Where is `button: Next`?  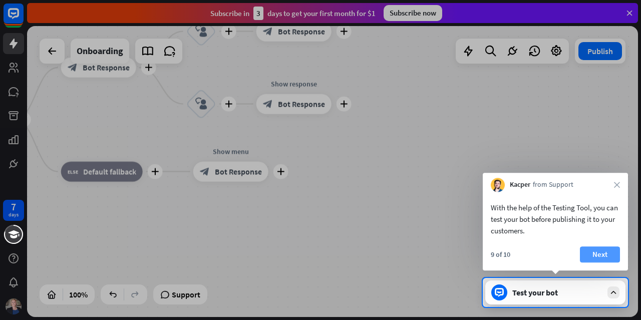
button: Next is located at coordinates (600, 255).